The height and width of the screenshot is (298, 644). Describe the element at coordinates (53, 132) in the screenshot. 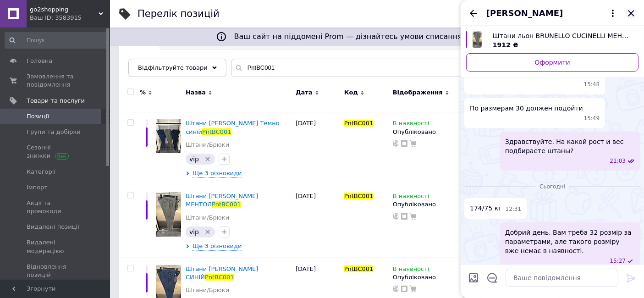

I see `span: Групи та добірки` at that location.